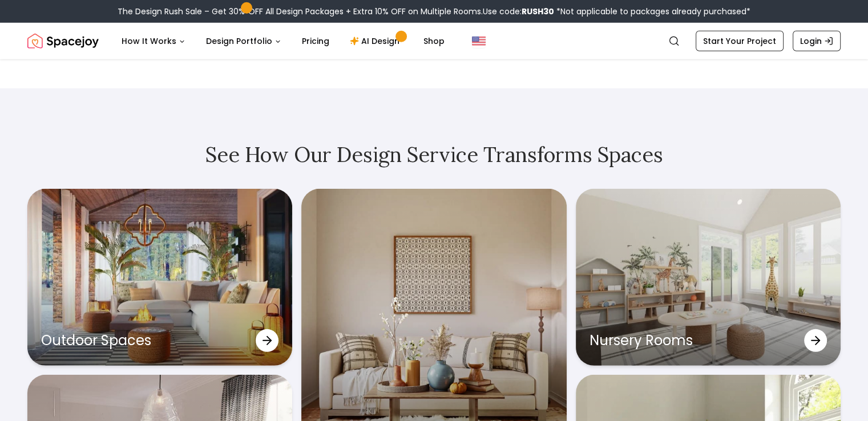 The height and width of the screenshot is (421, 868). I want to click on div: The Design Rush Sale – Get 30% OFF All Design Packages + Extra 10% OFF on Multiple Rooms., so click(434, 11).